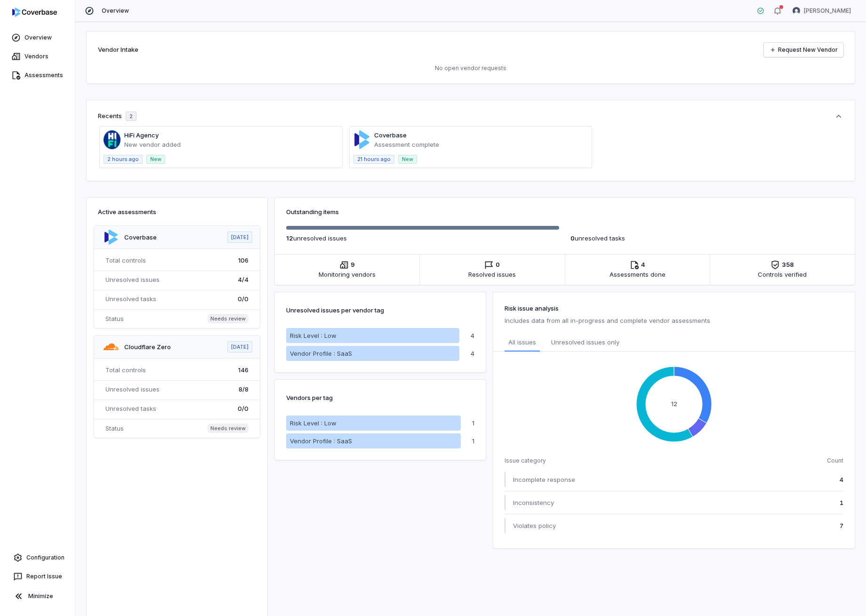  What do you see at coordinates (422, 238) in the screenshot?
I see `p: unresolved issue s` at bounding box center [422, 238].